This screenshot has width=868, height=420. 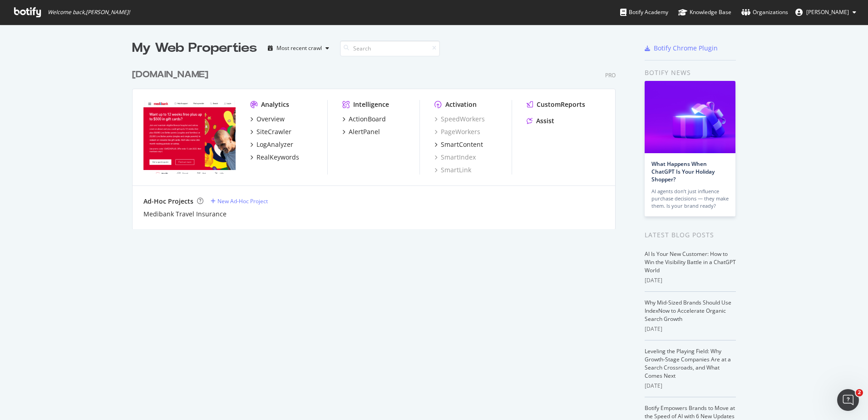 I want to click on div: Pro, so click(x=610, y=75).